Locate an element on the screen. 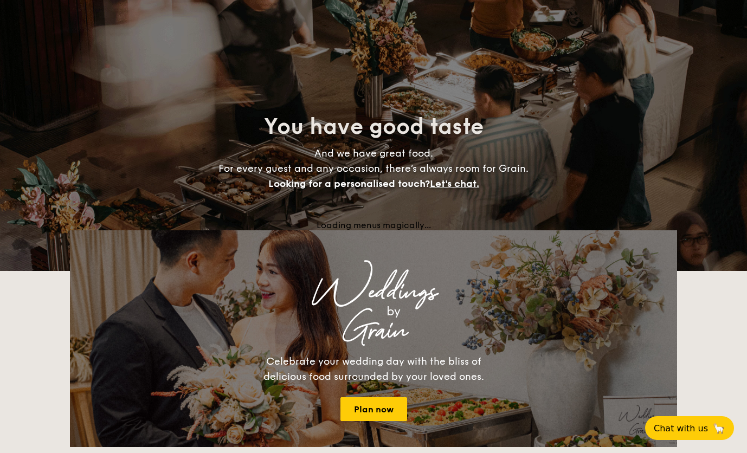 Image resolution: width=747 pixels, height=453 pixels. button: Chat with us🦙 is located at coordinates (689, 428).